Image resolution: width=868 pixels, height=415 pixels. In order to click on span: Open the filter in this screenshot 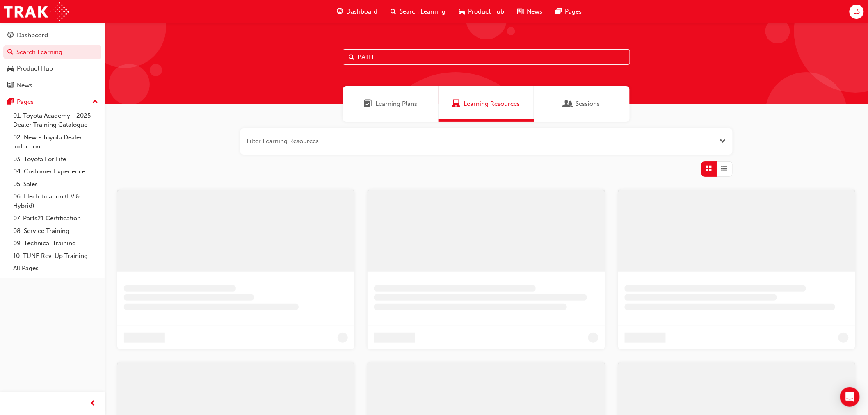, I will do `click(723, 141)`.